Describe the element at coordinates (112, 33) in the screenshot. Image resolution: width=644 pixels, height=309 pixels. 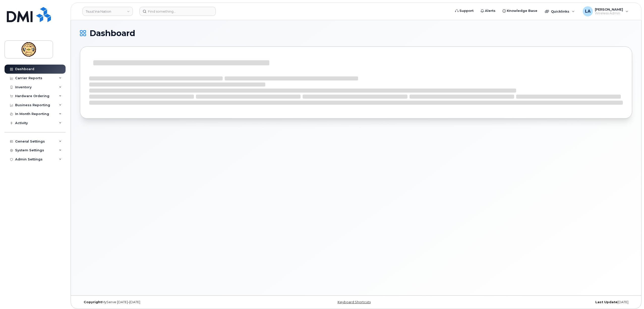
I see `span: Dashboard` at that location.